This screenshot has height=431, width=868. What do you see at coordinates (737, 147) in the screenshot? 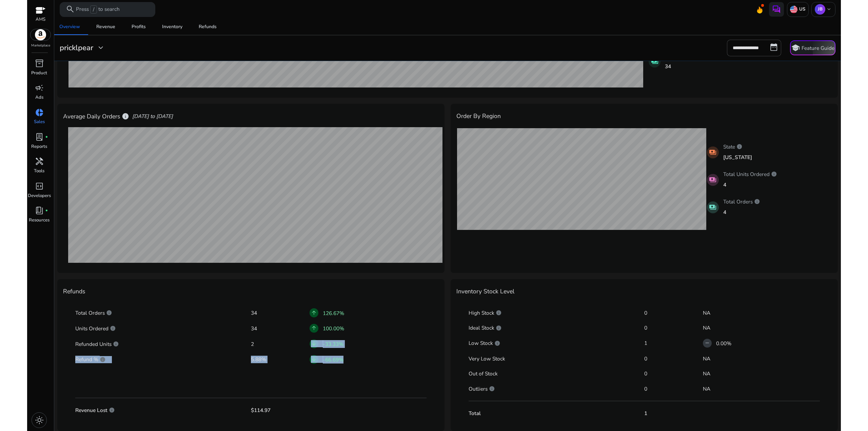
I see `p: State` at bounding box center [737, 147].